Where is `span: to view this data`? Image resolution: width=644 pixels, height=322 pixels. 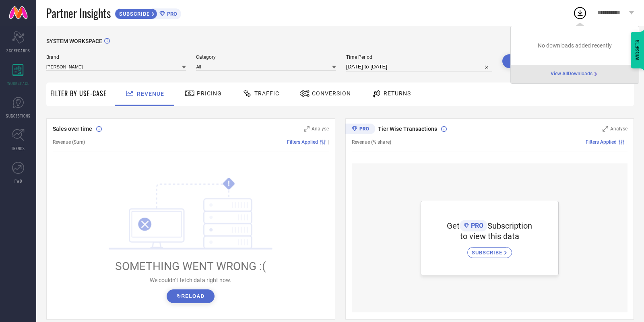
span: to view this data is located at coordinates (489, 236).